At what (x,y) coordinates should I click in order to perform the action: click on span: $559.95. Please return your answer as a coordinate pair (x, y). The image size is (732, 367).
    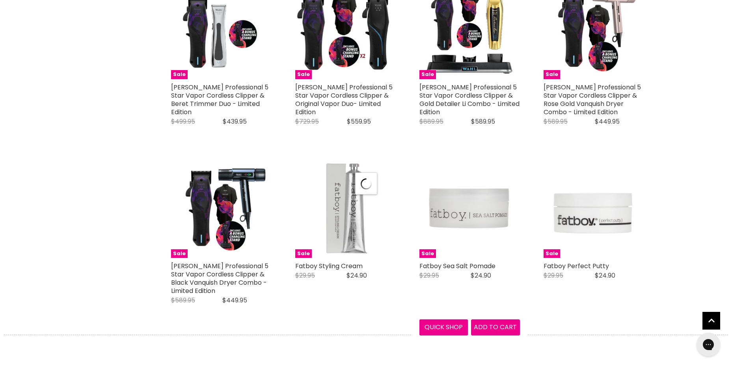
    Looking at the image, I should click on (359, 121).